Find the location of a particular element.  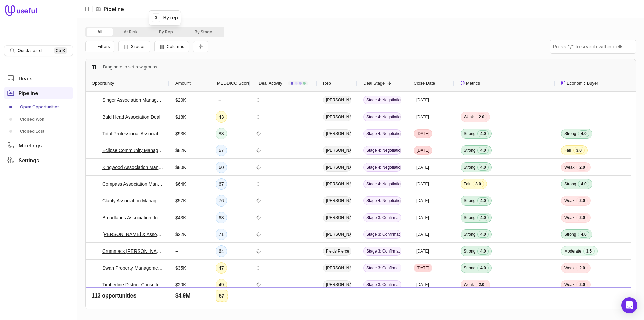

a: Open Opportunities is located at coordinates (38, 107).